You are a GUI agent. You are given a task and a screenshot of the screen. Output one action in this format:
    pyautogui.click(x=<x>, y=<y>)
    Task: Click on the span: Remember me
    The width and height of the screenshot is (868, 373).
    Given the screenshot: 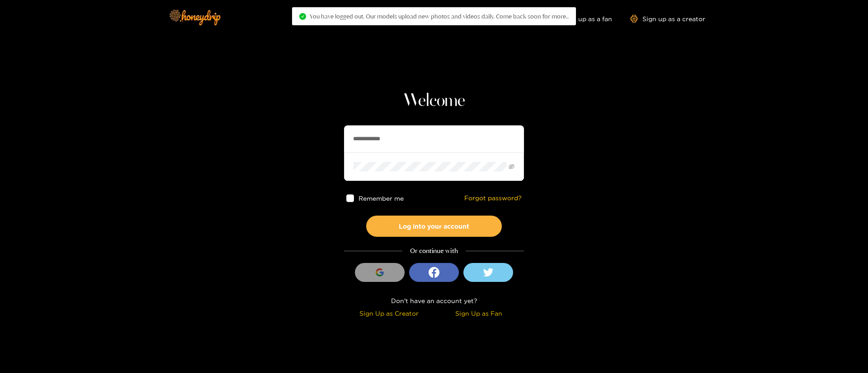 What is the action you would take?
    pyautogui.click(x=381, y=198)
    